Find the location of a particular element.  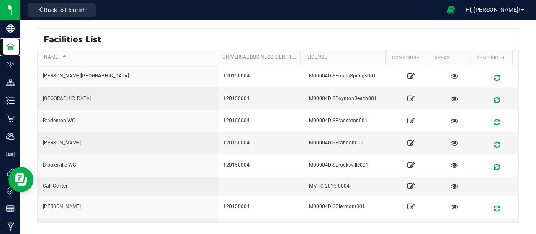

inline-svg: Distribution is located at coordinates (10, 83).